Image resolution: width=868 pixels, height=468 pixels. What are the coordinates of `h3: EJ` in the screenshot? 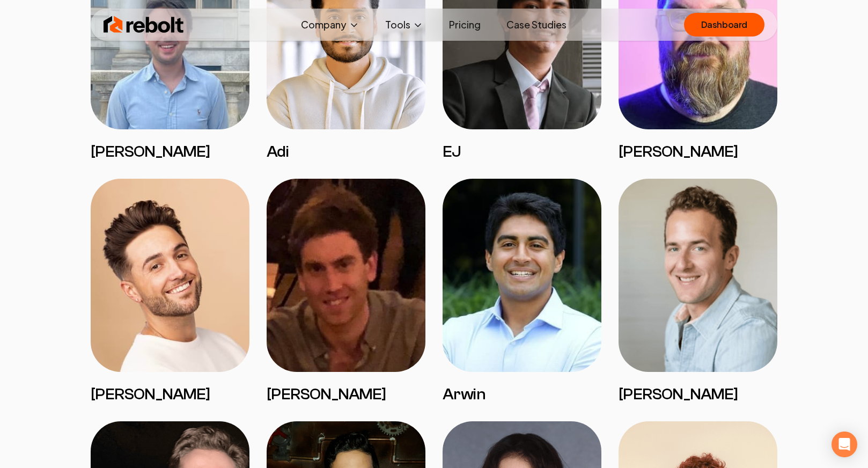 It's located at (522, 152).